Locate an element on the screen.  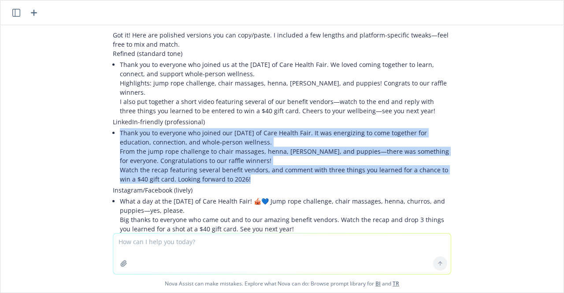
p: LinkedIn-friendly (professional) is located at coordinates (282, 122).